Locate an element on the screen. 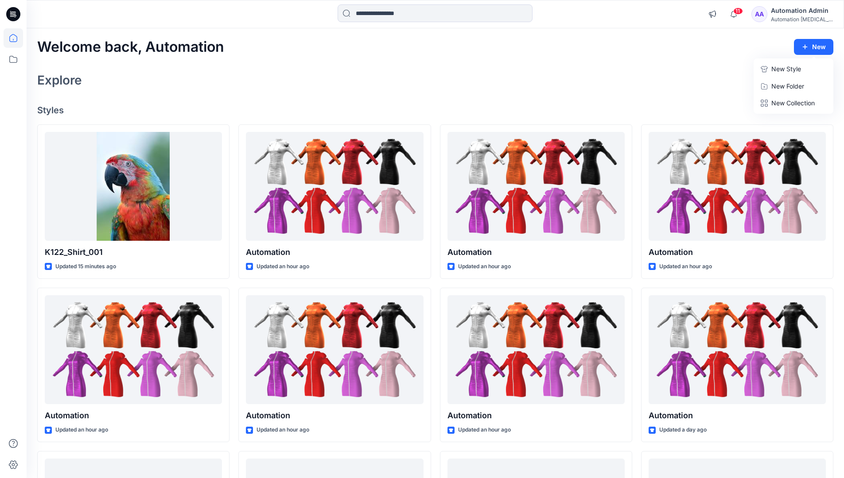 The width and height of the screenshot is (844, 478). div: AA is located at coordinates (759, 14).